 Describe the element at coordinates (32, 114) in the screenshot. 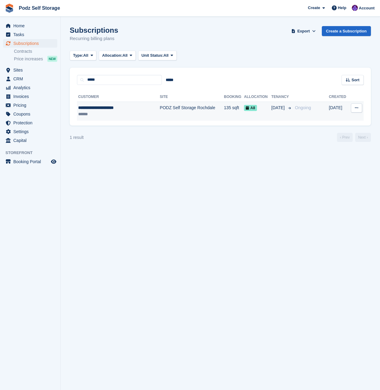

I see `span: Coupons` at that location.